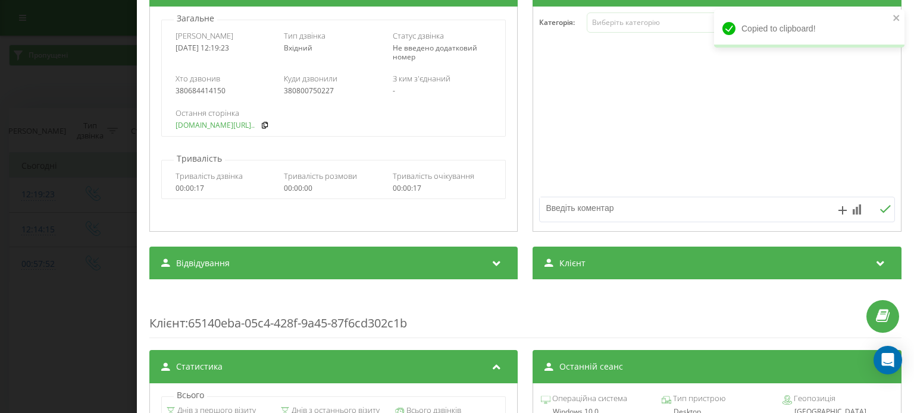 This screenshot has width=914, height=413. What do you see at coordinates (207, 113) in the screenshot?
I see `span: Остання сторінка` at bounding box center [207, 113].